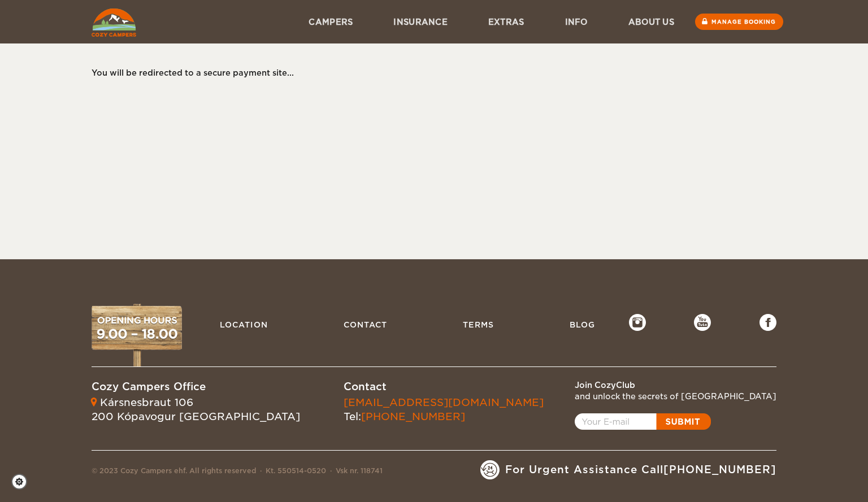 This screenshot has width=868, height=502. Describe the element at coordinates (641, 470) in the screenshot. I see `span: For Urgent Assistance Call` at that location.